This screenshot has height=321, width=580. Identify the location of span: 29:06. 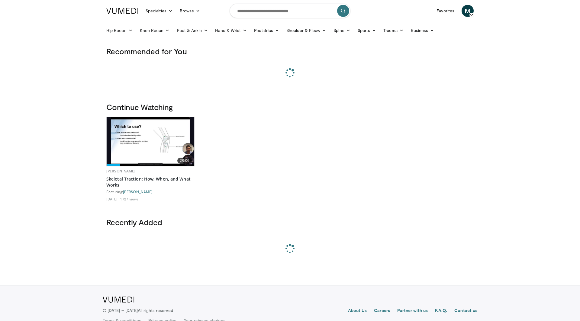
(184, 161).